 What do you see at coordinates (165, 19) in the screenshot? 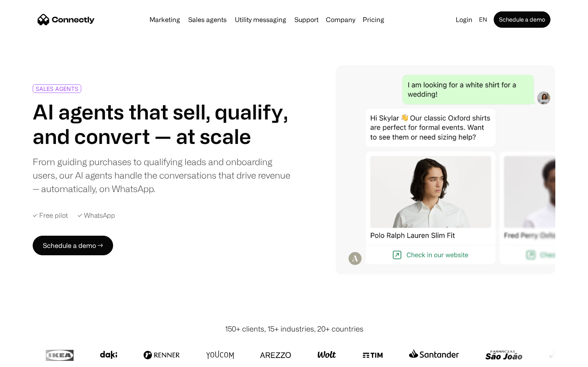
I see `a: Marketing` at bounding box center [165, 19].